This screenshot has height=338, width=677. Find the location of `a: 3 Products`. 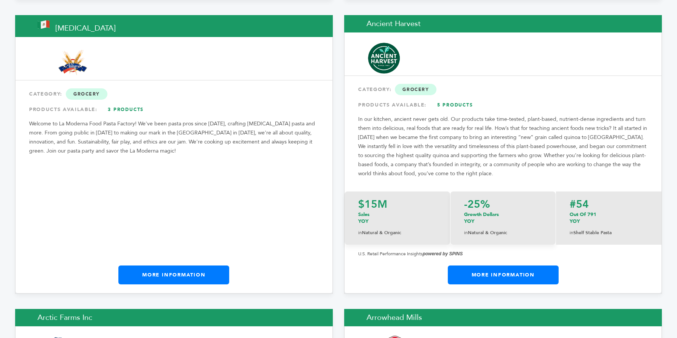

a: 3 Products is located at coordinates (126, 110).